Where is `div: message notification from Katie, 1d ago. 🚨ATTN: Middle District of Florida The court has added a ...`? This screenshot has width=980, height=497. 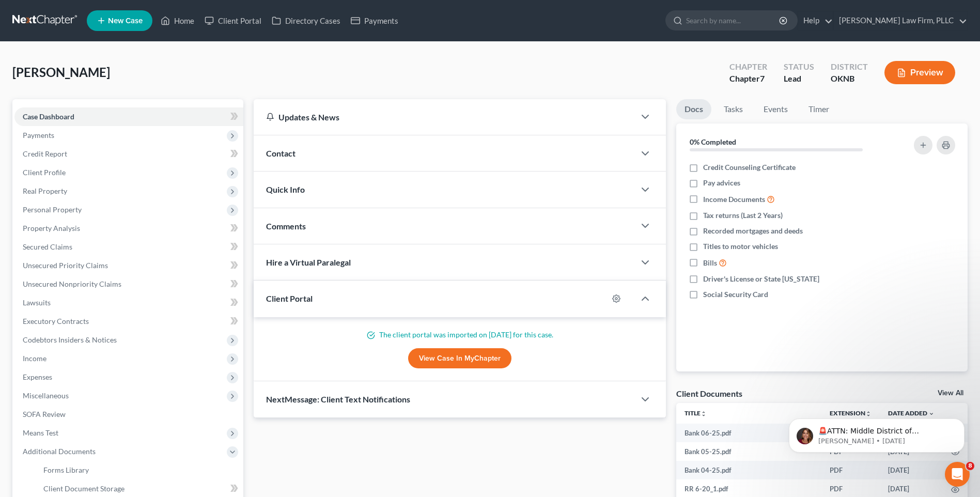 div: message notification from Katie, 1d ago. 🚨ATTN: Middle District of Florida The court has added a ... is located at coordinates (103, 39).